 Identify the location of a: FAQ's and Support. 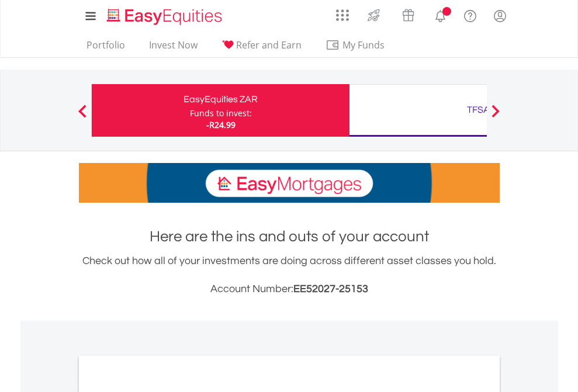
(470, 14).